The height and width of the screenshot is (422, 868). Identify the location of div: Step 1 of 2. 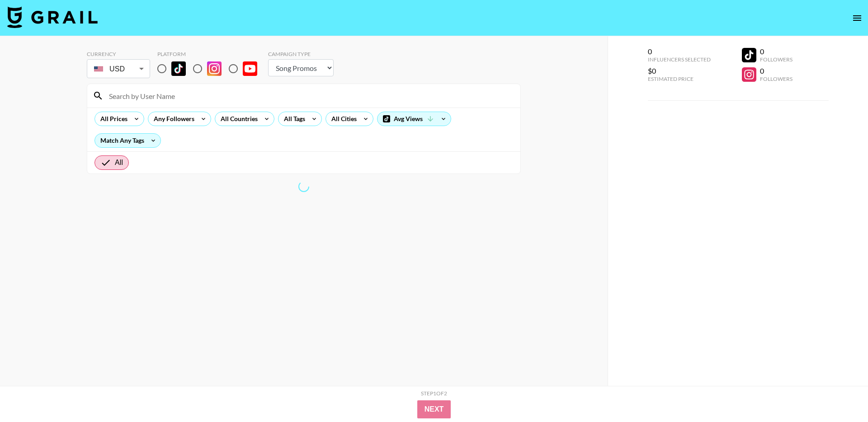
(434, 393).